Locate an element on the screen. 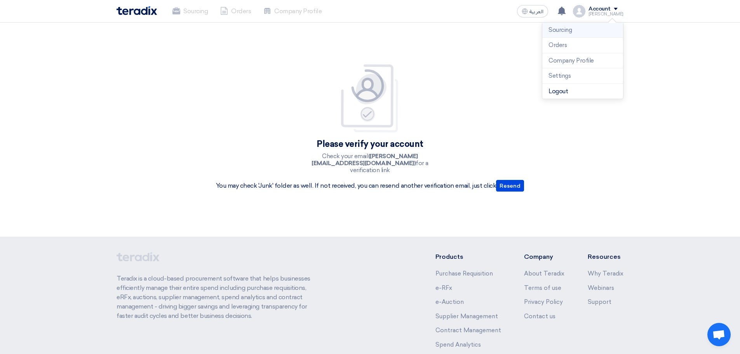  li: Company is located at coordinates (544, 257).